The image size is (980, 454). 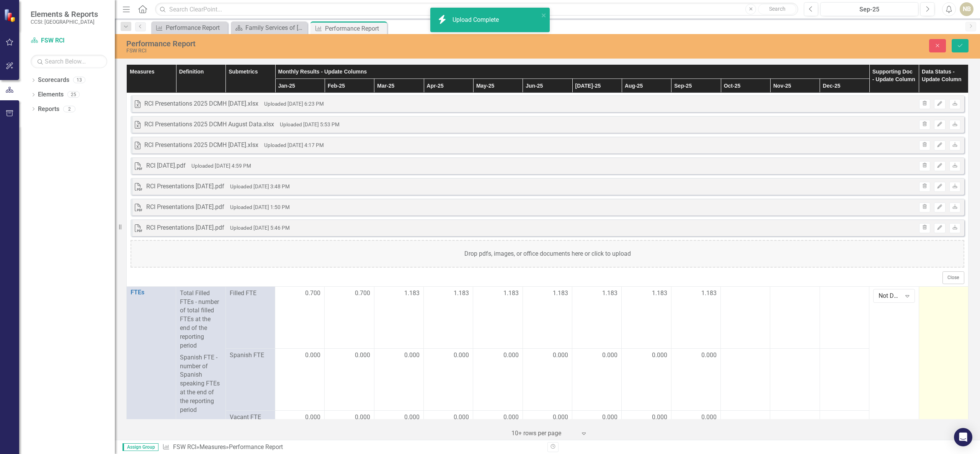 What do you see at coordinates (365, 50) in the screenshot?
I see `div: FSW RCI` at bounding box center [365, 50].